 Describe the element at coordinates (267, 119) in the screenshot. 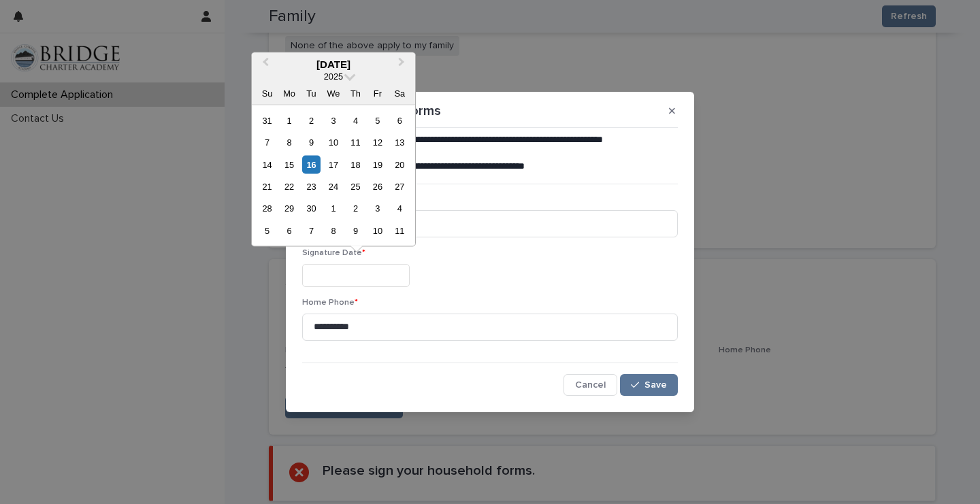

I see `div: Choose Sunday, August 31st, 2025` at that location.